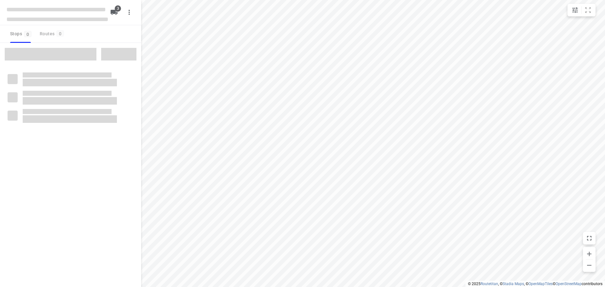  Describe the element at coordinates (513, 284) in the screenshot. I see `a: Stadia Maps` at that location.